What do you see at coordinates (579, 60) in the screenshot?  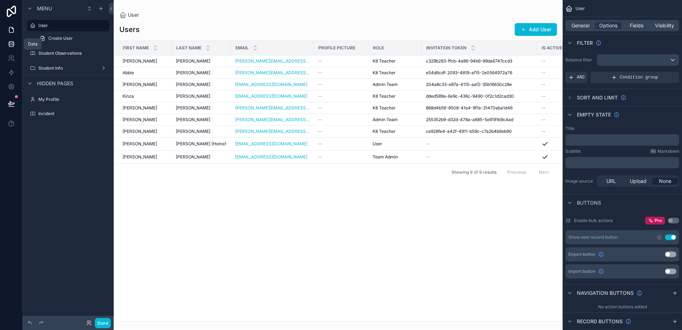 I see `label: Relative filter` at bounding box center [579, 60].